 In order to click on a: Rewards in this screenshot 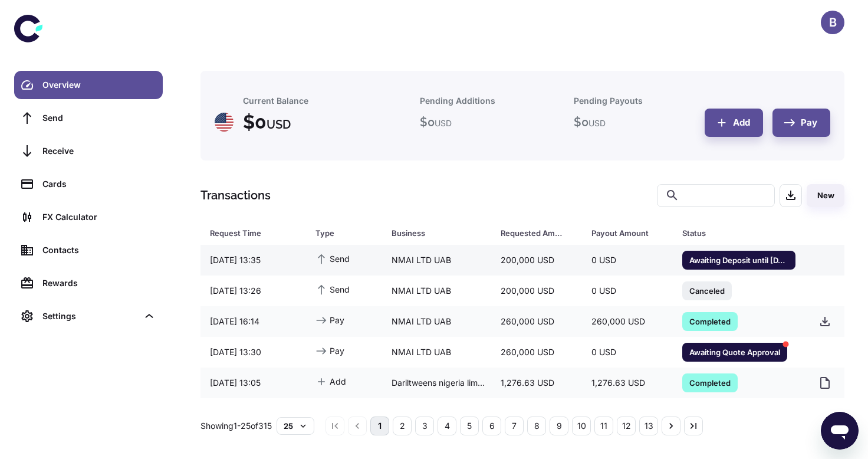, I will do `click(88, 283)`.